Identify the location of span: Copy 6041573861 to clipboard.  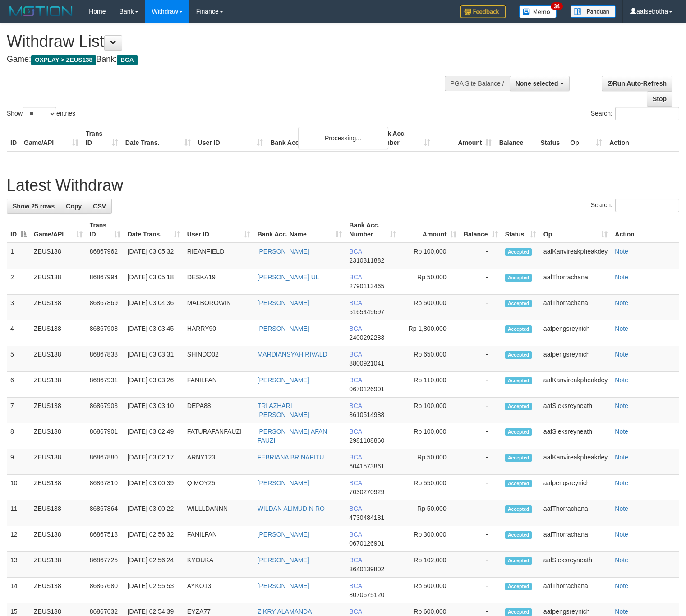
(367, 466).